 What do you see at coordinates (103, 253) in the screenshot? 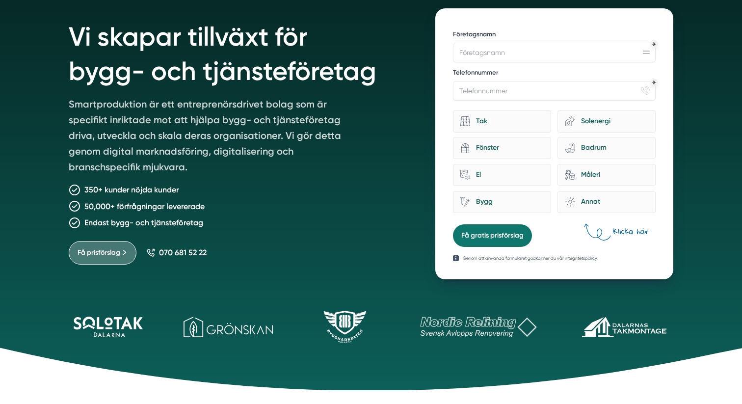
I see `a: Få prisförslag` at bounding box center [103, 253].